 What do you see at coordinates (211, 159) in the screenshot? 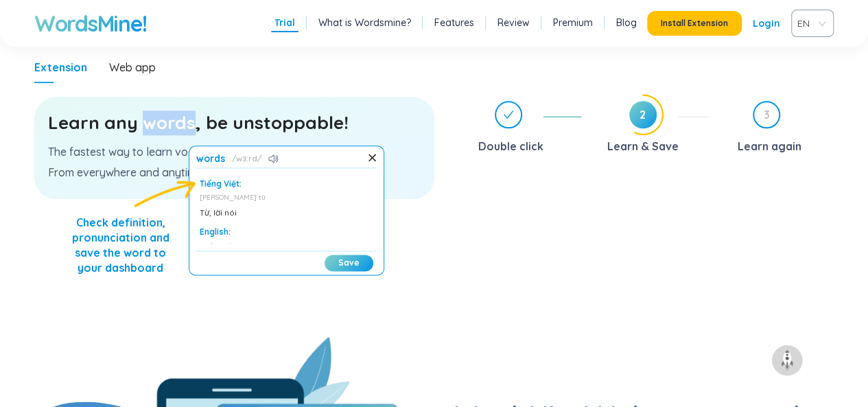
I see `h1: words` at bounding box center [211, 159].